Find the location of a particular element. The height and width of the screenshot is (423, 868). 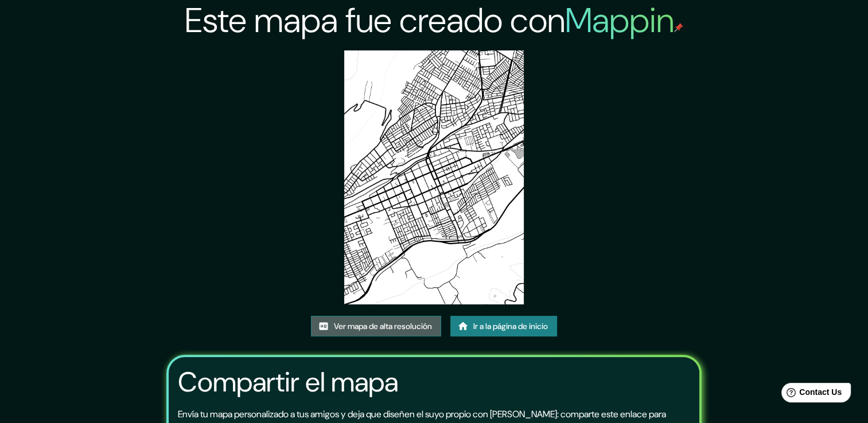

a: Ver mapa de alta resolución is located at coordinates (376, 327).